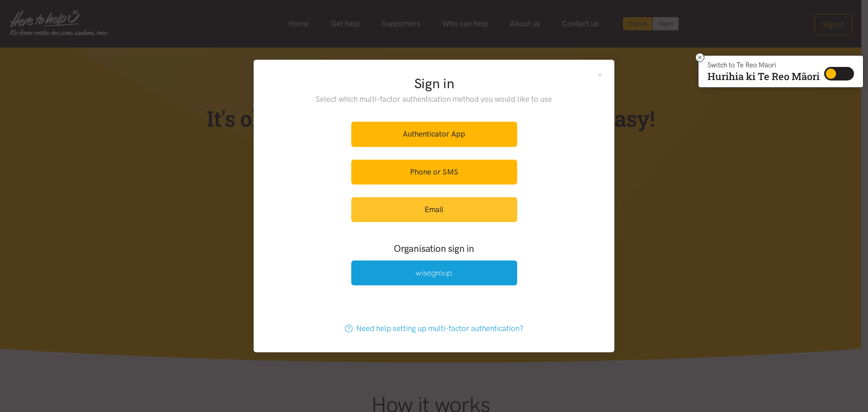 This screenshot has width=868, height=412. I want to click on p: Select which multi-factor authentication method you would like to use, so click(434, 99).